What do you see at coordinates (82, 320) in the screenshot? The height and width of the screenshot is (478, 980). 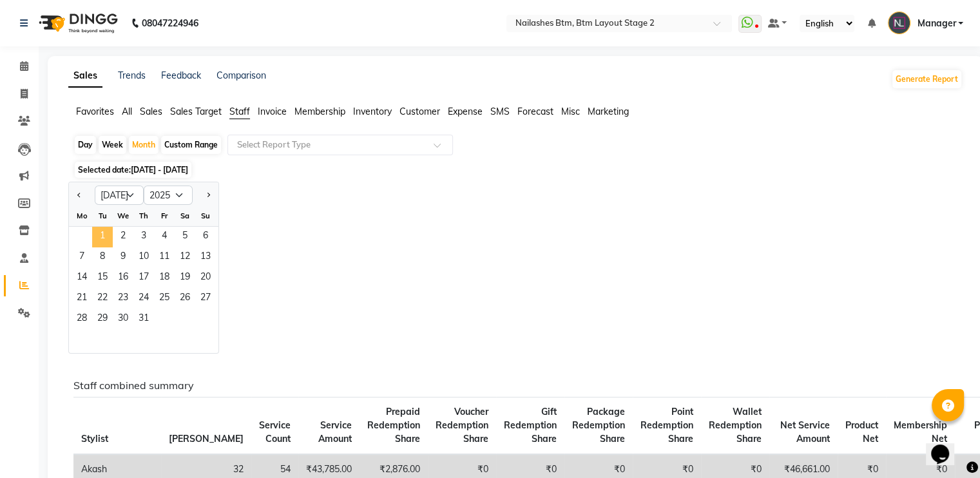 I see `div: Monday, July 28, 2025` at bounding box center [82, 320].